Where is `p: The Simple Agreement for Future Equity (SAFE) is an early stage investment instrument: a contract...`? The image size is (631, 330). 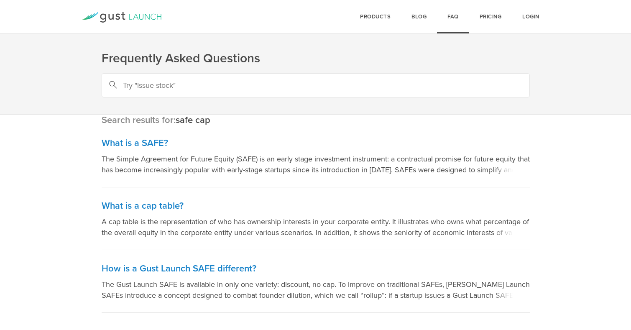
p: The Simple Agreement for Future Equity (SAFE) is an early stage investment instrument: a contract... is located at coordinates (316, 164).